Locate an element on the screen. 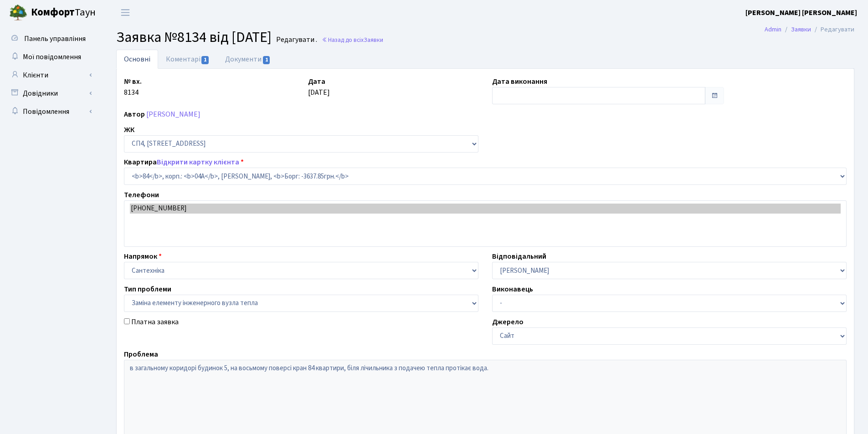 Image resolution: width=868 pixels, height=434 pixels. a: Основні is located at coordinates (137, 59).